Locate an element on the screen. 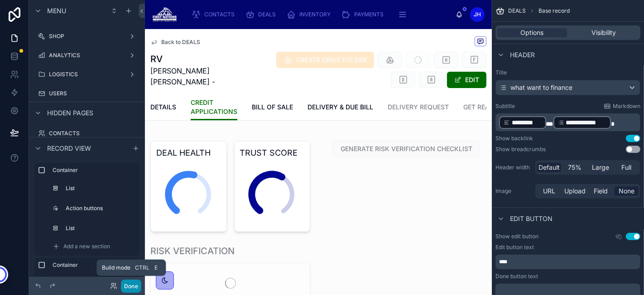 This screenshot has height=295, width=644. span: Markdown is located at coordinates (627, 106).